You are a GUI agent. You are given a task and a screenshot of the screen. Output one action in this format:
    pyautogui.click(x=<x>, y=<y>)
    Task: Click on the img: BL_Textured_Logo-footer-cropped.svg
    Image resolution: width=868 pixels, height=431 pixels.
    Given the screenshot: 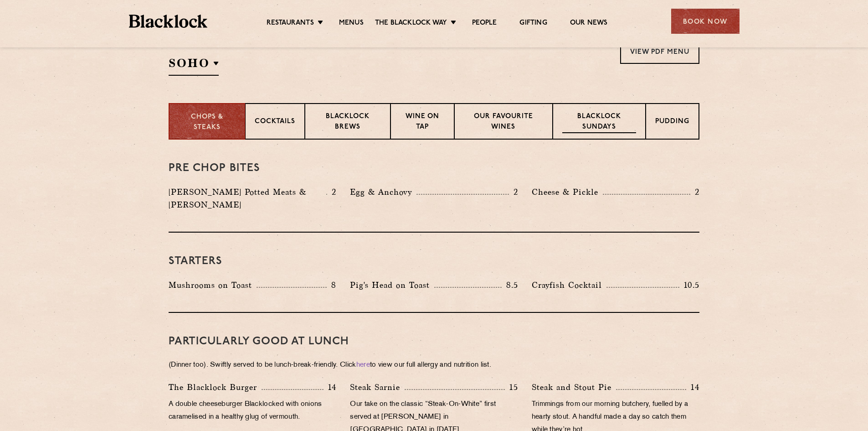 What is the action you would take?
    pyautogui.click(x=168, y=21)
    